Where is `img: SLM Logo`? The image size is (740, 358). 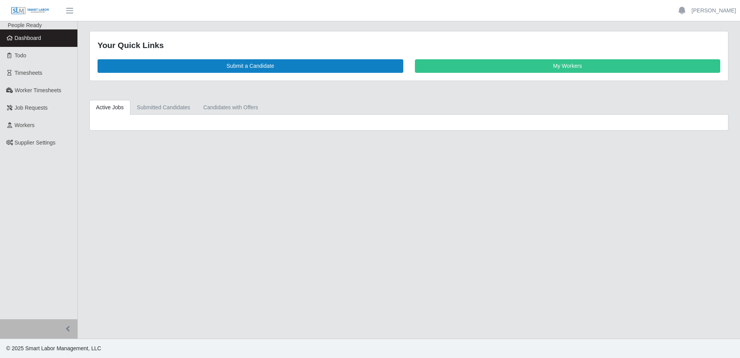 img: SLM Logo is located at coordinates (30, 11).